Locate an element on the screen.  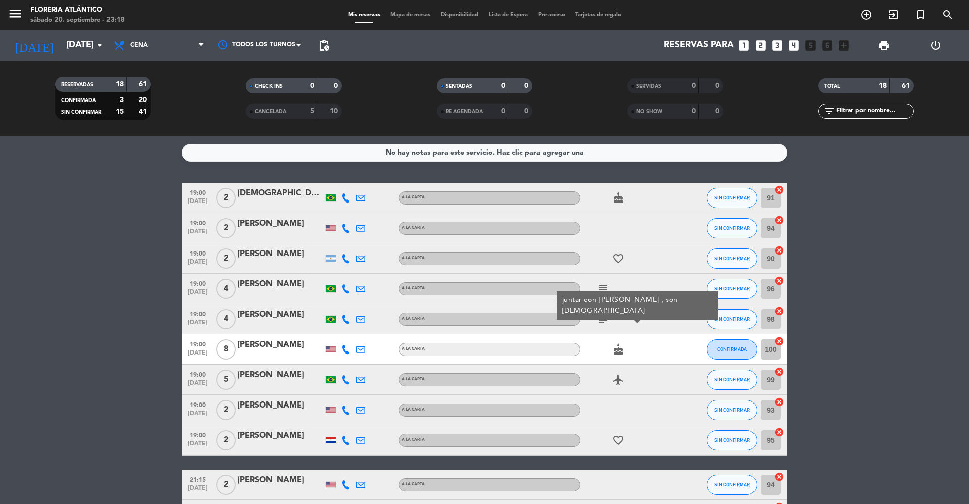
span: 8 is located at coordinates (226, 349).